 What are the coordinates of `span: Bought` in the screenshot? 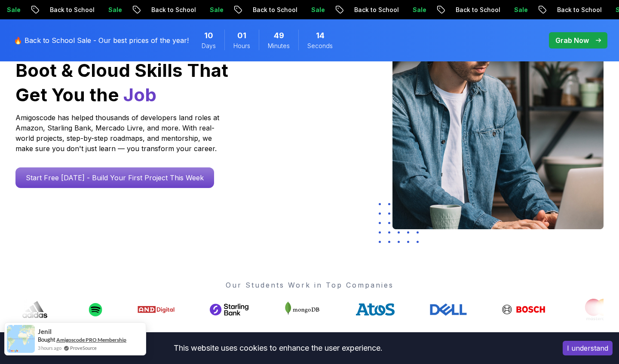 It's located at (47, 340).